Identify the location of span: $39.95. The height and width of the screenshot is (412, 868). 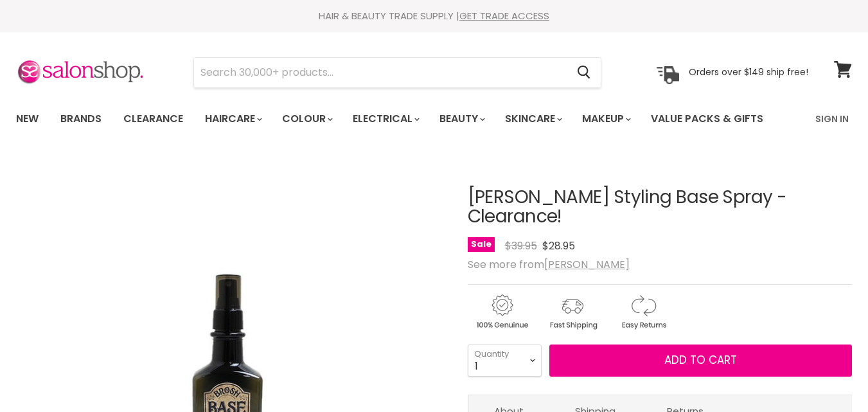
(521, 246).